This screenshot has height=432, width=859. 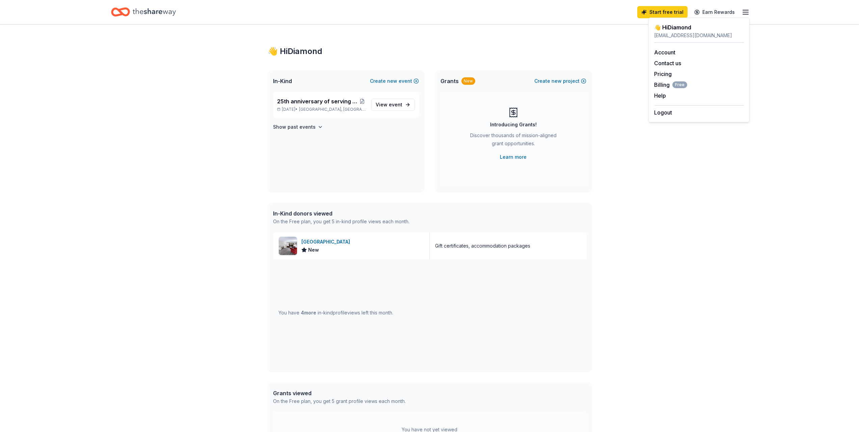 I want to click on span: 4 more, so click(x=308, y=312).